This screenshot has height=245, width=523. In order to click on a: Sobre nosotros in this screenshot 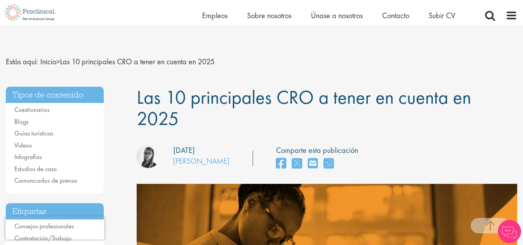, I will do `click(269, 15)`.